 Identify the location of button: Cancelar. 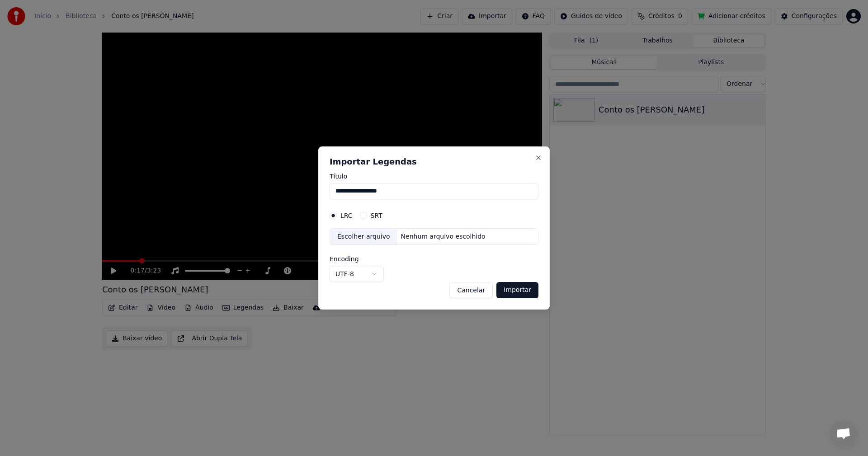
(471, 290).